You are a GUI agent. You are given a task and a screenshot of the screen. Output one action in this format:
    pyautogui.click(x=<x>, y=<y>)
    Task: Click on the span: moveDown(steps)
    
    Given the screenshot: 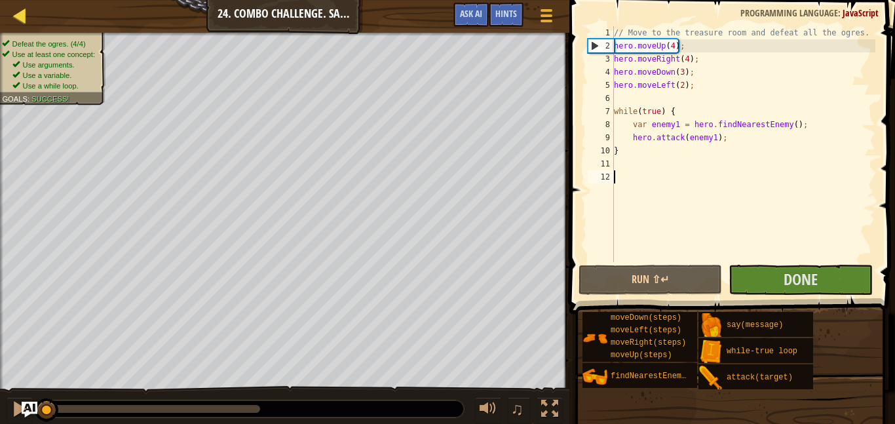 What is the action you would take?
    pyautogui.click(x=646, y=318)
    